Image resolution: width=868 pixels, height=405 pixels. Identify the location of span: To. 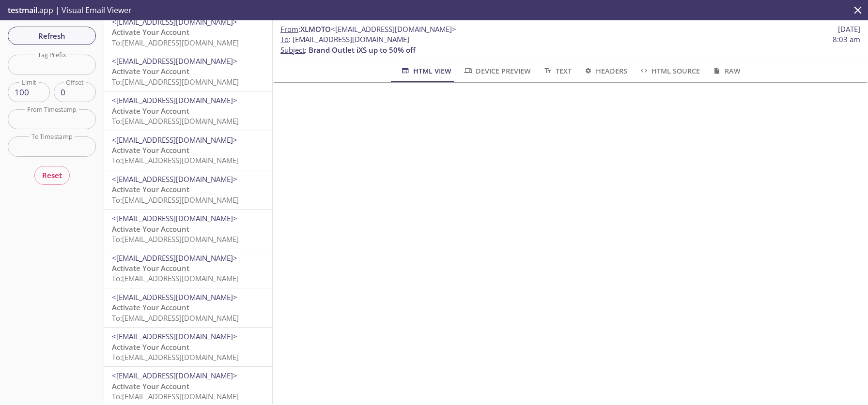
(284, 39).